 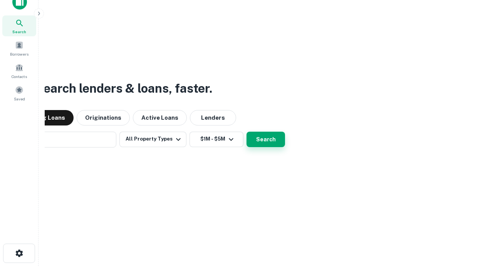 I want to click on a: Contacts, so click(x=19, y=71).